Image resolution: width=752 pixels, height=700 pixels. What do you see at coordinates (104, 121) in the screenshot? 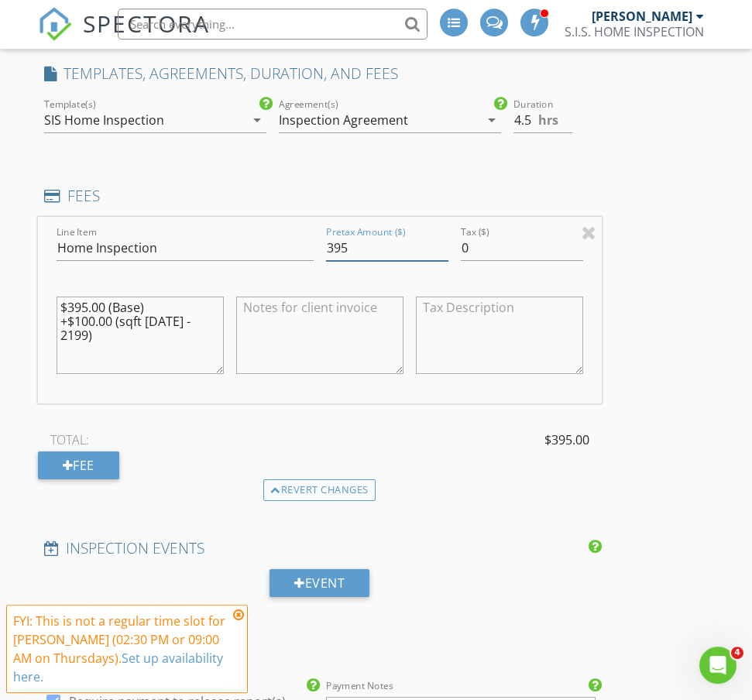
I see `div: SIS Home Inspection` at bounding box center [104, 121].